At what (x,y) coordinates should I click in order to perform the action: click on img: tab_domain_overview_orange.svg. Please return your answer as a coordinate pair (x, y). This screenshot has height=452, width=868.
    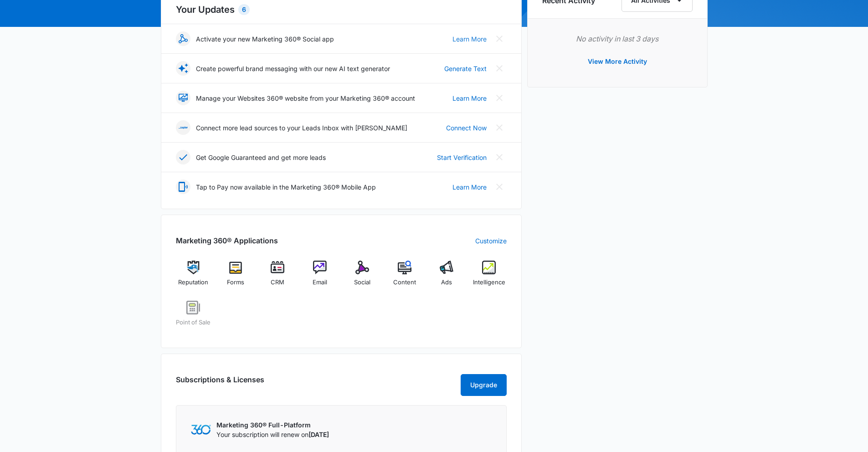
    Looking at the image, I should click on (29, 56).